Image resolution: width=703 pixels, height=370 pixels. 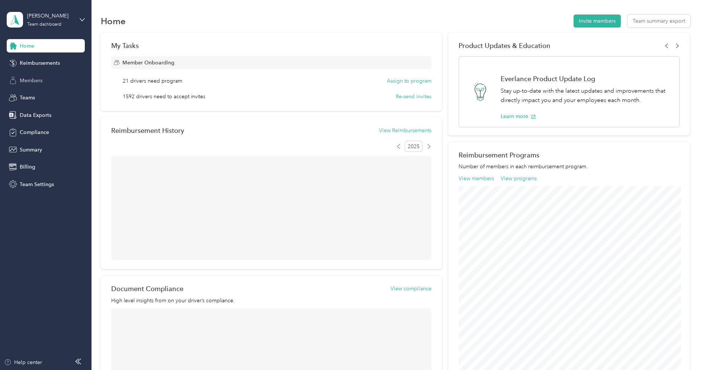 I want to click on p: Stay up-to-date with the latest updates and improvements that directly impact you and your employ..., so click(x=586, y=95).